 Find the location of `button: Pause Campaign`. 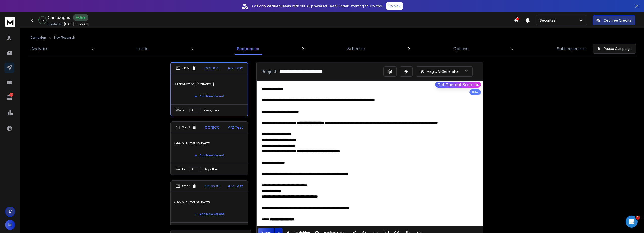

button: Pause Campaign is located at coordinates (614, 49).